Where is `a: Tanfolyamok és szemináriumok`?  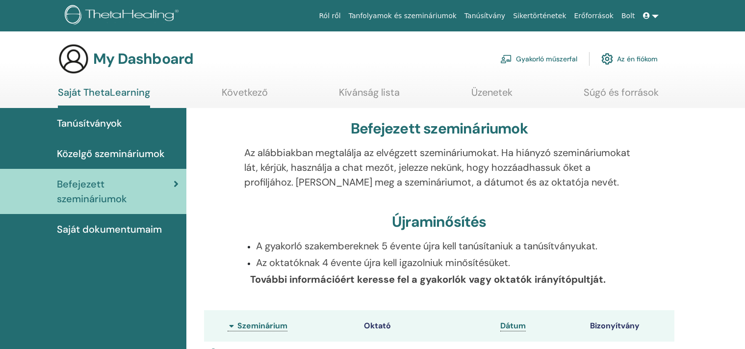 a: Tanfolyamok és szemináriumok is located at coordinates (403, 16).